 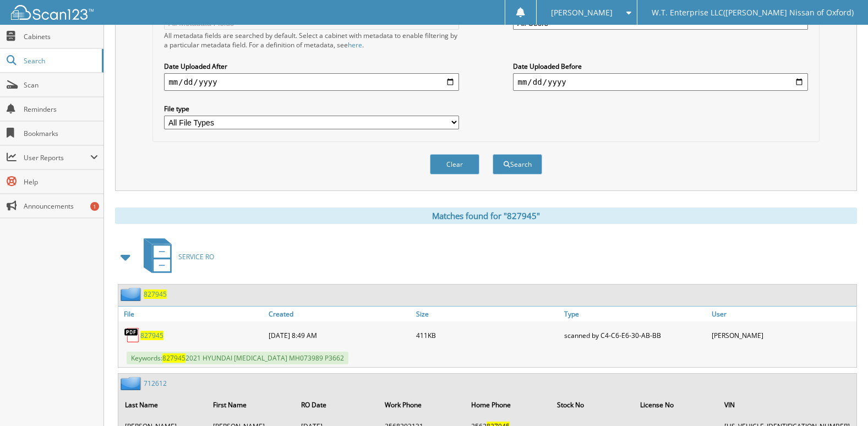 What do you see at coordinates (61, 182) in the screenshot?
I see `span: Help` at bounding box center [61, 182].